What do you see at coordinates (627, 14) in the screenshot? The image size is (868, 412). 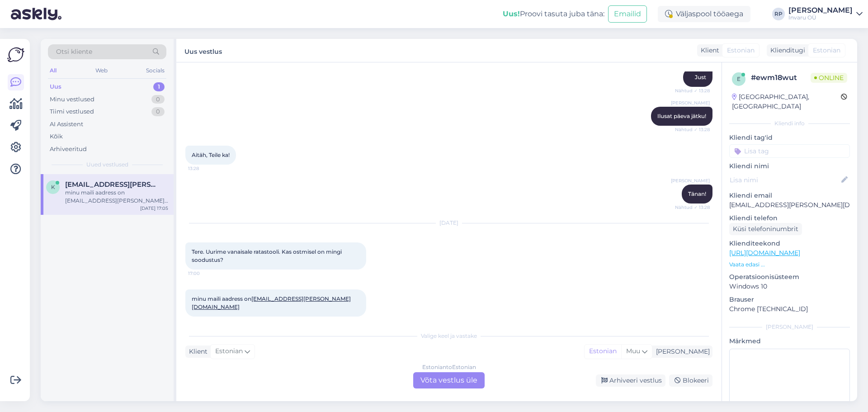 I see `button: Emailid` at bounding box center [627, 14].